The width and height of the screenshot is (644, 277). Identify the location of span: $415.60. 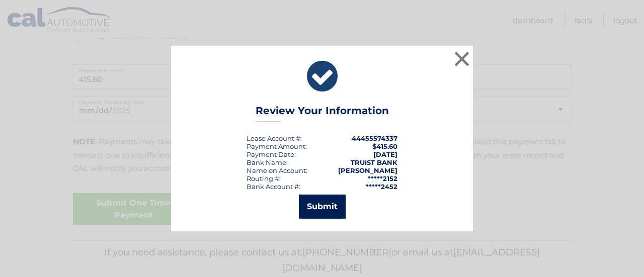
(385, 146).